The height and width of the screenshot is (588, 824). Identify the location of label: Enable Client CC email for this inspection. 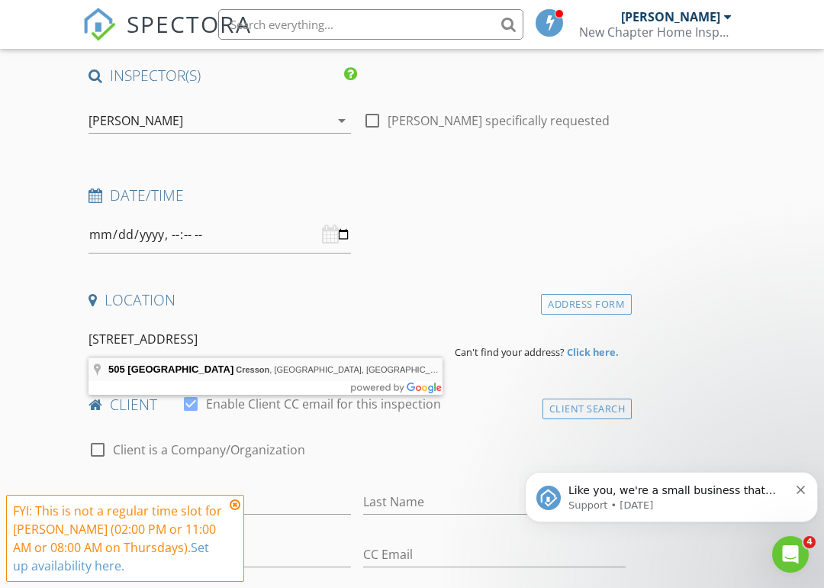
(324, 404).